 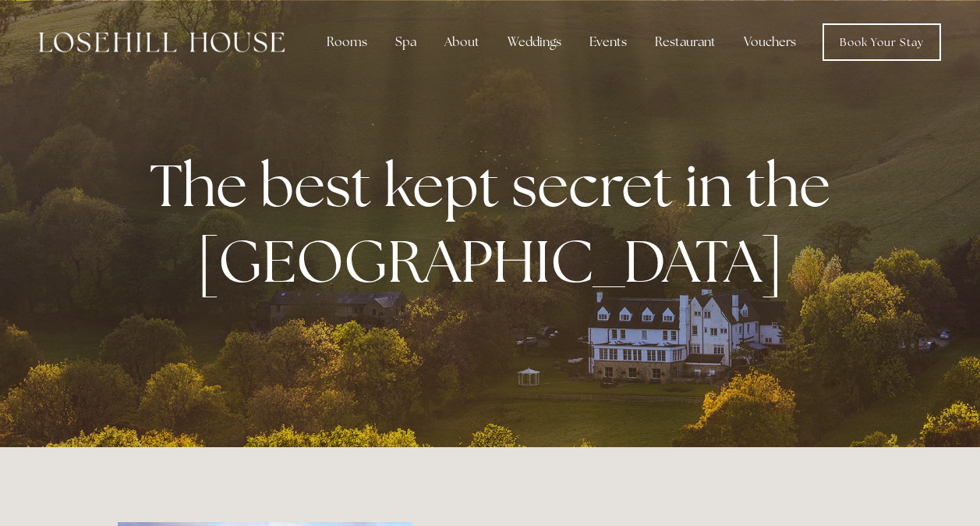 What do you see at coordinates (462, 42) in the screenshot?
I see `div: About` at bounding box center [462, 42].